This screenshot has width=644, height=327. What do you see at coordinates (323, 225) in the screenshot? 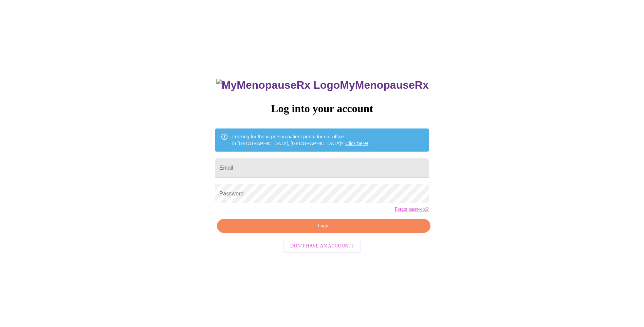
I see `span: Login` at bounding box center [323, 225].